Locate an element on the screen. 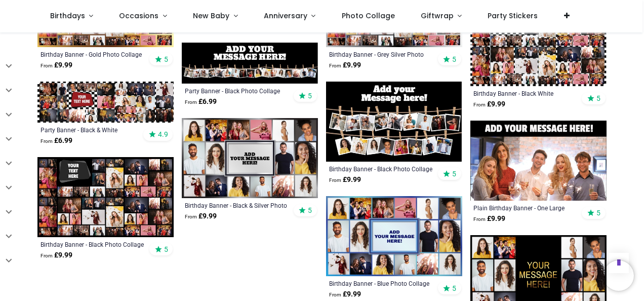  a: Birthday Banner - Black & Silver Photo Collage is located at coordinates (236, 205).